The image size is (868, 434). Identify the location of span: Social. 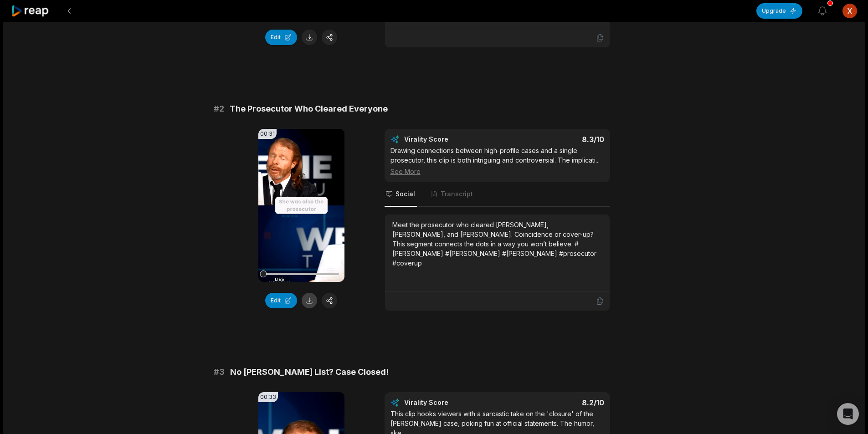
(405, 194).